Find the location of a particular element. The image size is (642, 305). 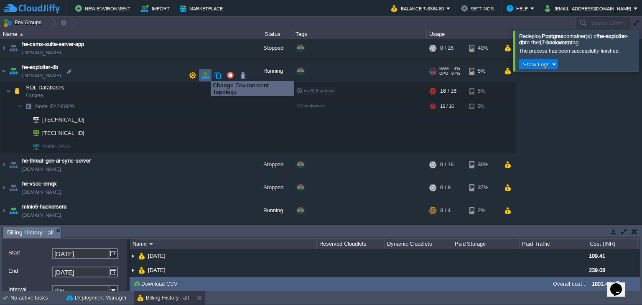

button: Marketplace is located at coordinates (202, 8).